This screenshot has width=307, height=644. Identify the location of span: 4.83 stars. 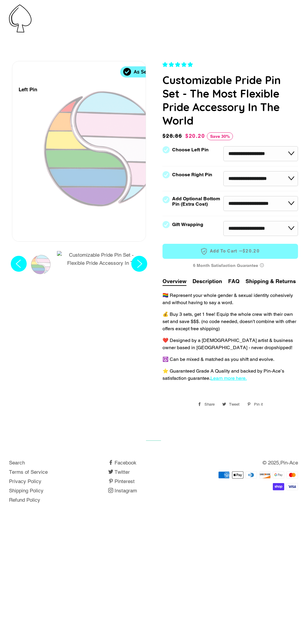
(178, 65).